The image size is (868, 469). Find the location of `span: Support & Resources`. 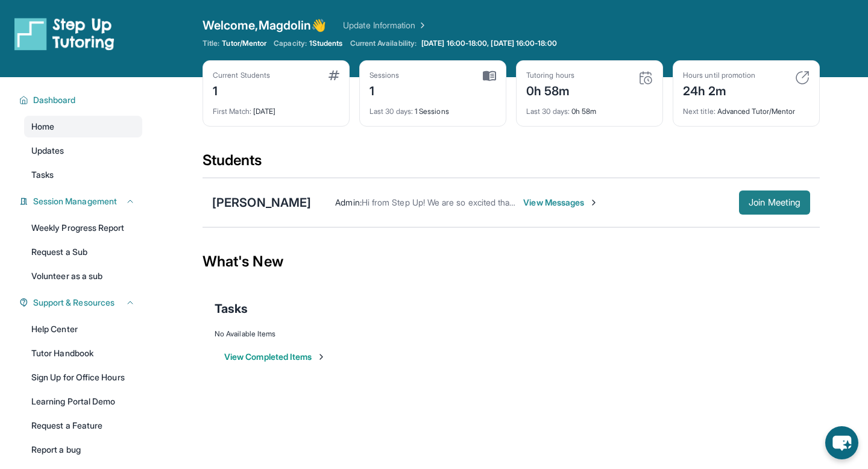

span: Support & Resources is located at coordinates (73, 303).